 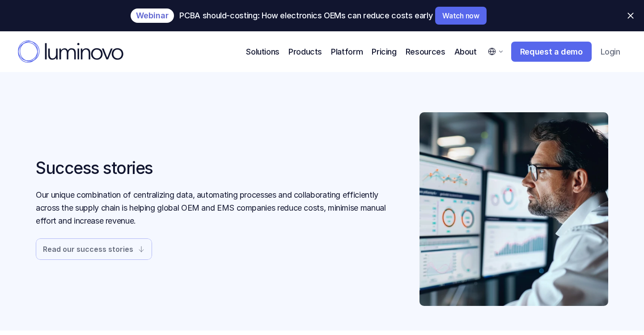 What do you see at coordinates (551, 52) in the screenshot?
I see `a: Request a demo` at bounding box center [551, 52].